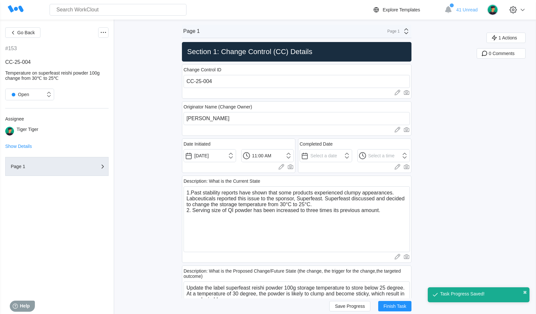  Describe the element at coordinates (222, 181) in the screenshot. I see `div: Description: What is the Current State` at that location.